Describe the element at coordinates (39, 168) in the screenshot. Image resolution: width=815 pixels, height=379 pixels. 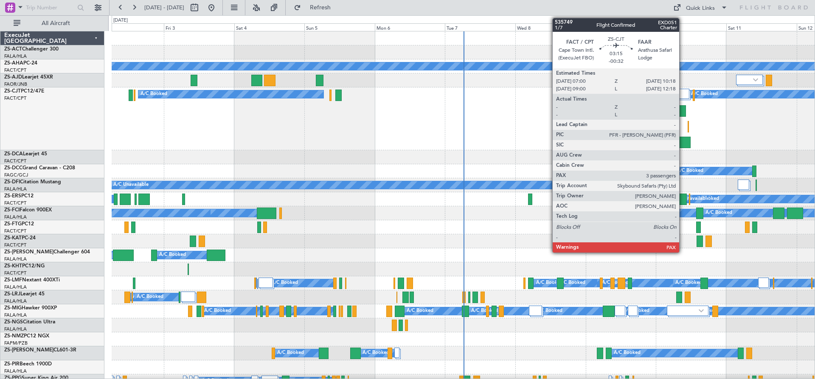
I see `a: ZS-DCCGrand Caravan - C208` at that location.